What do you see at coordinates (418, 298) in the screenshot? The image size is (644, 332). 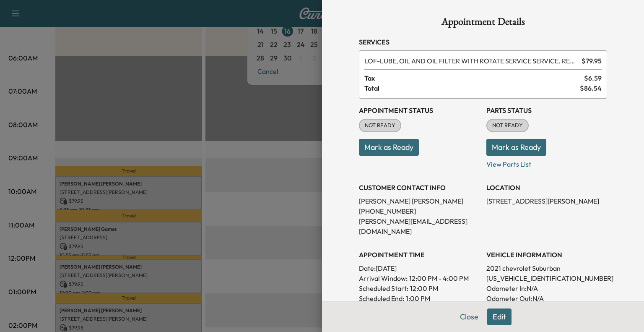 I see `p: 1:00 PM` at bounding box center [418, 298].